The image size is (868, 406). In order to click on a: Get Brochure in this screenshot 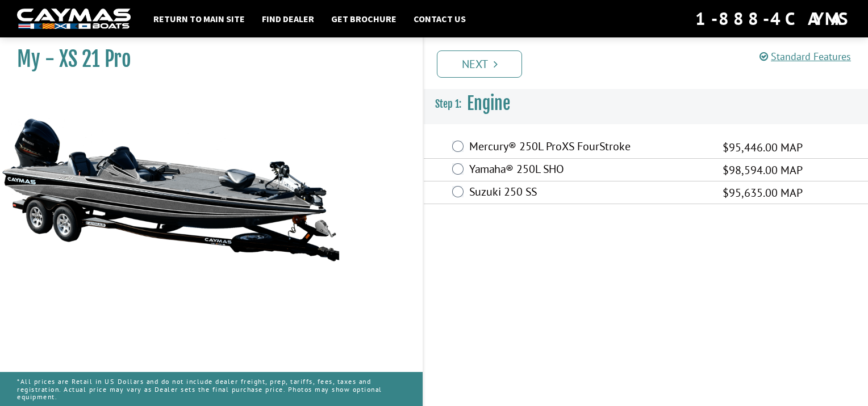, I will do `click(364, 18)`.